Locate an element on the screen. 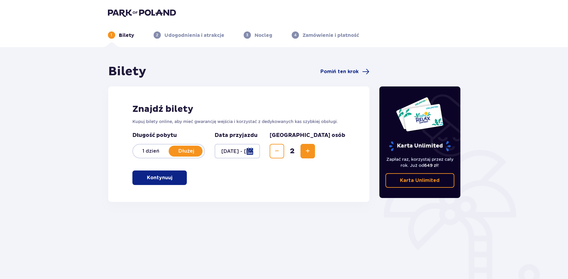 The image size is (568, 279). button: Increase is located at coordinates (308, 151).